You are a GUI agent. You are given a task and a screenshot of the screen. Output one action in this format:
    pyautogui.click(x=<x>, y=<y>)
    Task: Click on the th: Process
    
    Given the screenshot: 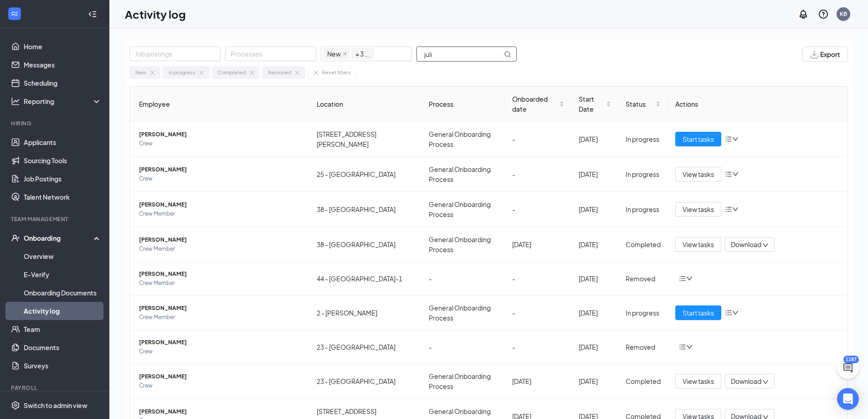 What is the action you would take?
    pyautogui.click(x=463, y=104)
    